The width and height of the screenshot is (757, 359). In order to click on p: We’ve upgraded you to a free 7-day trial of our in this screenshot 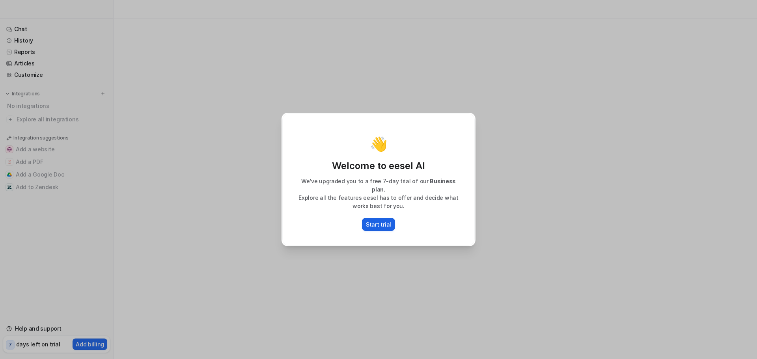, I will do `click(379, 185)`.